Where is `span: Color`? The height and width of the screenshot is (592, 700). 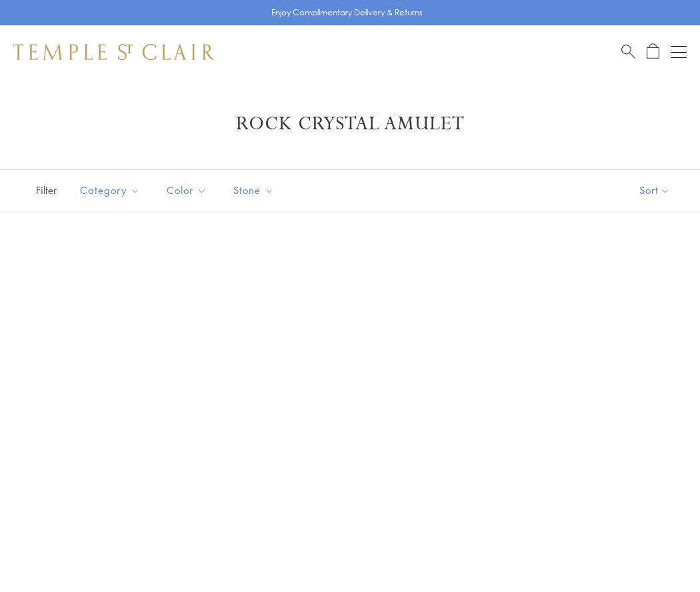 span: Color is located at coordinates (188, 190).